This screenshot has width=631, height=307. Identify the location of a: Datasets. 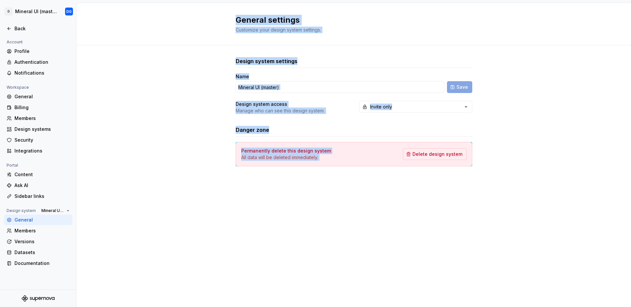
(38, 252).